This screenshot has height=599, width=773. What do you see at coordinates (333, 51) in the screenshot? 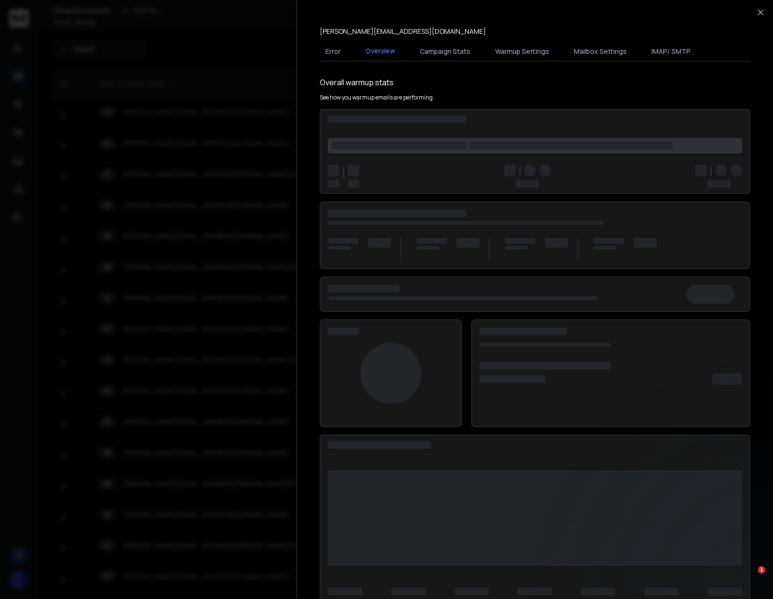
I see `button: Error` at bounding box center [333, 51].